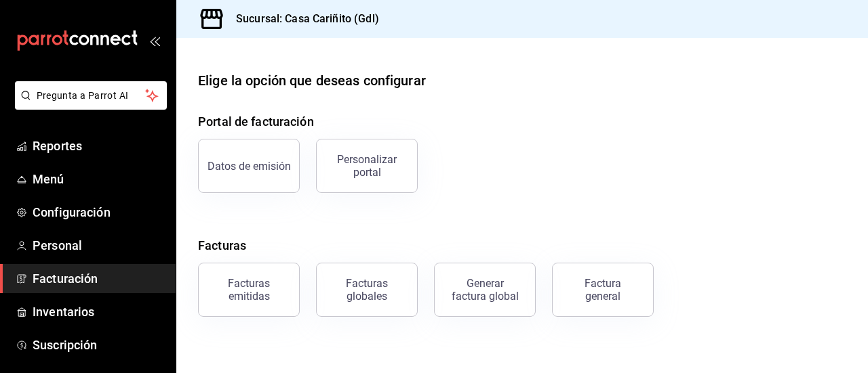 This screenshot has width=868, height=373. Describe the element at coordinates (99, 179) in the screenshot. I see `span: Menú` at that location.